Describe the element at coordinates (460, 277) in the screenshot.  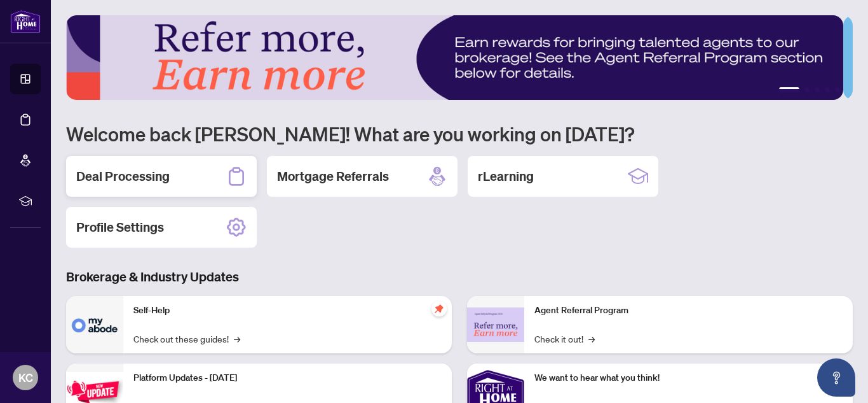
I see `h3: Brokerage & Industry Updates` at that location.